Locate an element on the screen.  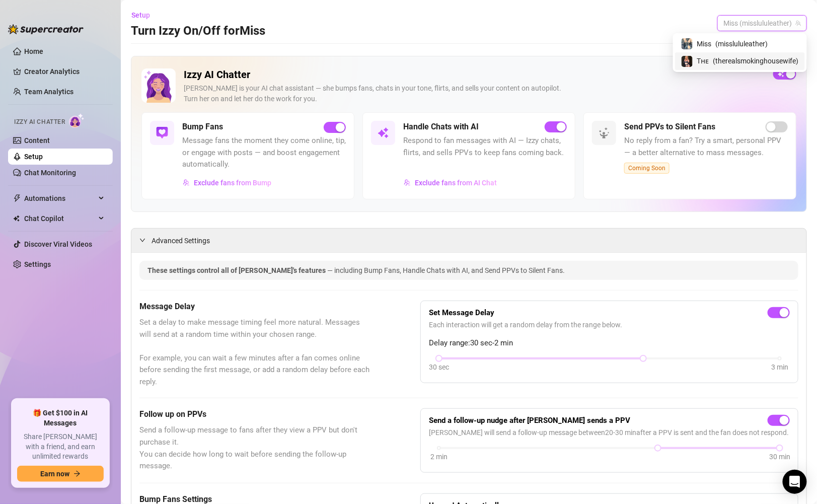
span: Tʜᴇ is located at coordinates (703, 61).